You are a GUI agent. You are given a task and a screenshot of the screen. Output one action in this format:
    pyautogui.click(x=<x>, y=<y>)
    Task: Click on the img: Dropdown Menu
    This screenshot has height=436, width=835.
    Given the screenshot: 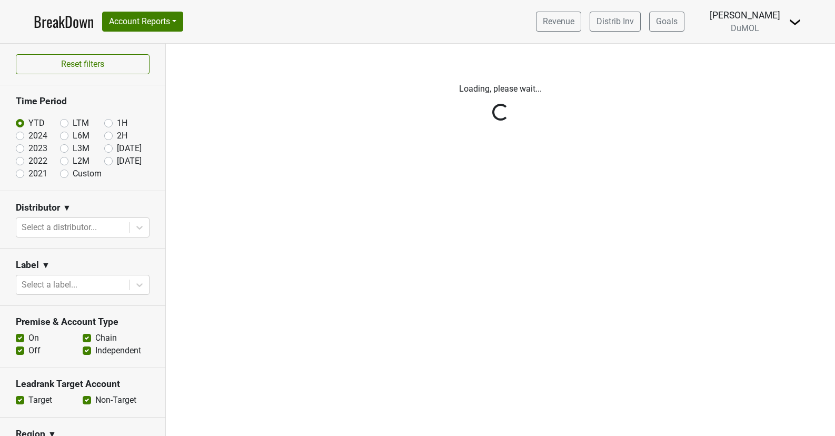 What is the action you would take?
    pyautogui.click(x=795, y=22)
    